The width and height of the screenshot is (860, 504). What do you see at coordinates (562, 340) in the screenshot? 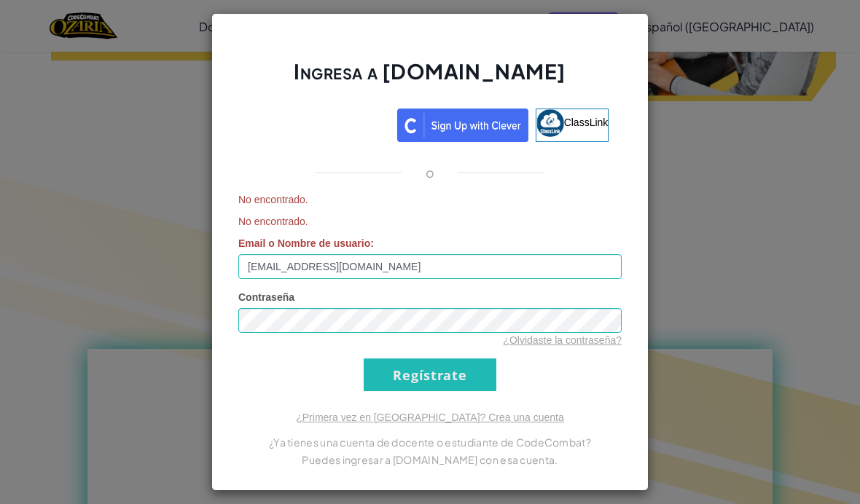
I see `a: ¿Olvidaste la contraseña?` at bounding box center [562, 340].